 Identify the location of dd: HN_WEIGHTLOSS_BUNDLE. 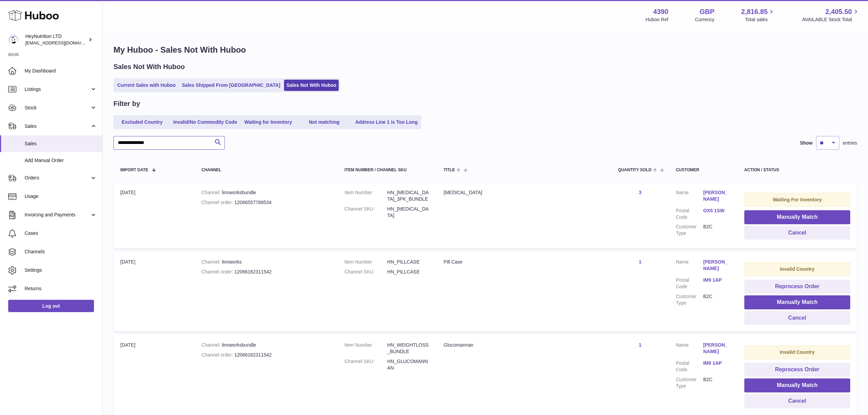
(408, 349).